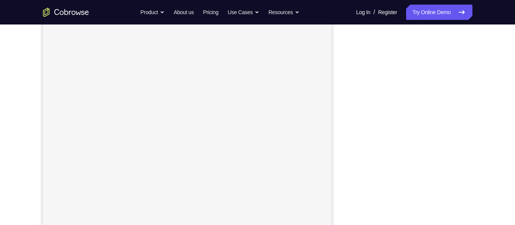  I want to click on button: Product, so click(152, 12).